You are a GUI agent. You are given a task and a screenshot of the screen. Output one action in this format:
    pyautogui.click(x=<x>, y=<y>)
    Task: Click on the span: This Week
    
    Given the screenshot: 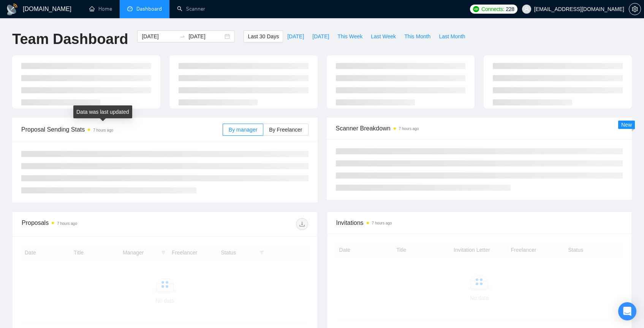 What is the action you would take?
    pyautogui.click(x=350, y=36)
    